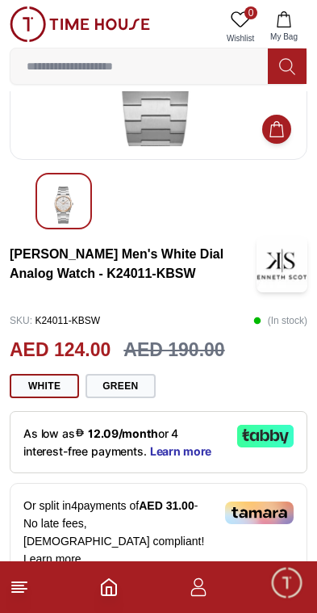 Image resolution: width=317 pixels, height=613 pixels. I want to click on div: Chat Widget, so click(287, 583).